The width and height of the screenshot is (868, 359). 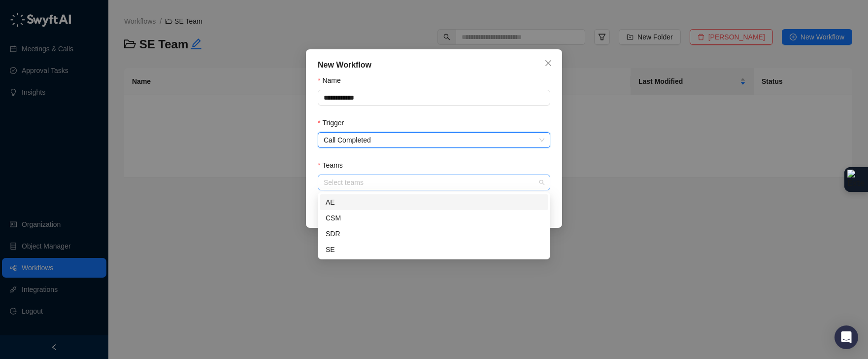 I want to click on input: Teams, so click(x=325, y=183).